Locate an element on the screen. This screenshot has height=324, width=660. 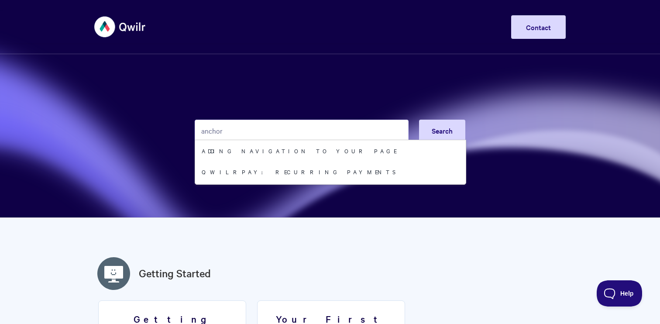
a: Adding Navigation to your Page is located at coordinates (330, 151).